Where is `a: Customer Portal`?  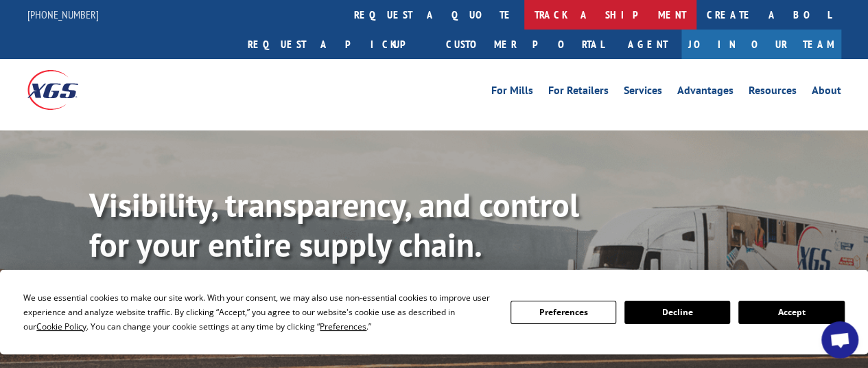
a: Customer Portal is located at coordinates (524, 44).